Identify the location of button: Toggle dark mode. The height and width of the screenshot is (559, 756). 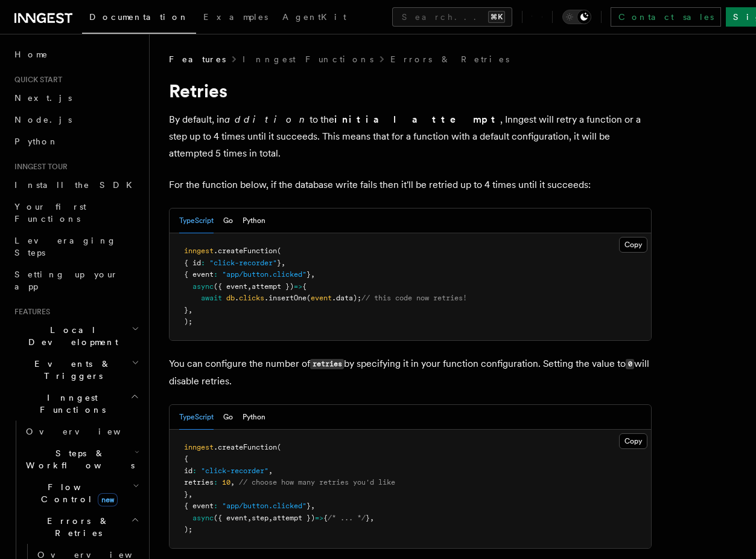
(577, 17).